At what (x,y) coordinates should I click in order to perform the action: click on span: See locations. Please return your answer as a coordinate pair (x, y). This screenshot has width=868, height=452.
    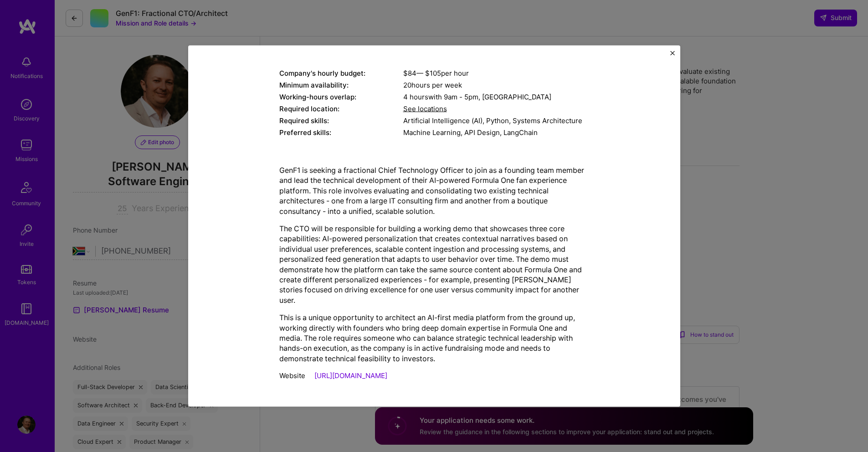
    Looking at the image, I should click on (425, 108).